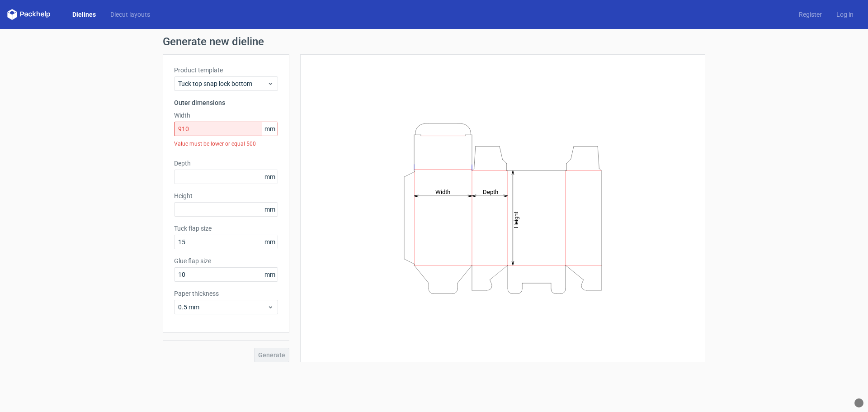 This screenshot has height=412, width=868. What do you see at coordinates (226, 70) in the screenshot?
I see `label: Product template` at bounding box center [226, 70].